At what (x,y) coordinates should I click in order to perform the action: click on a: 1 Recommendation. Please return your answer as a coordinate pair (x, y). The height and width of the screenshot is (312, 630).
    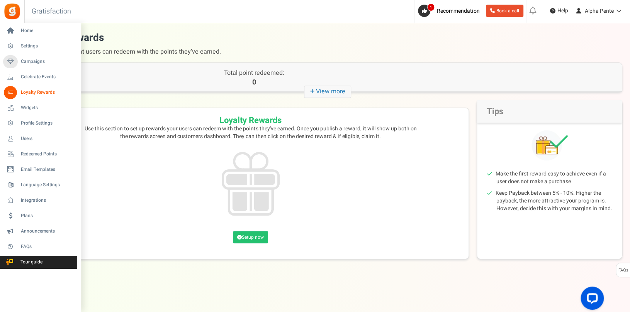
    Looking at the image, I should click on (450, 11).